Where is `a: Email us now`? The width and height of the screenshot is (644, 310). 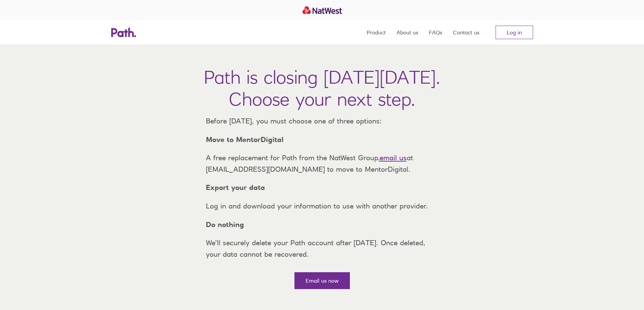
a: Email us now is located at coordinates (322, 281).